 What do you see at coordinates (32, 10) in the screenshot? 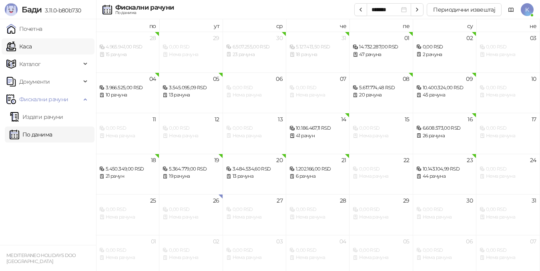
I see `span: Бади` at bounding box center [32, 10].